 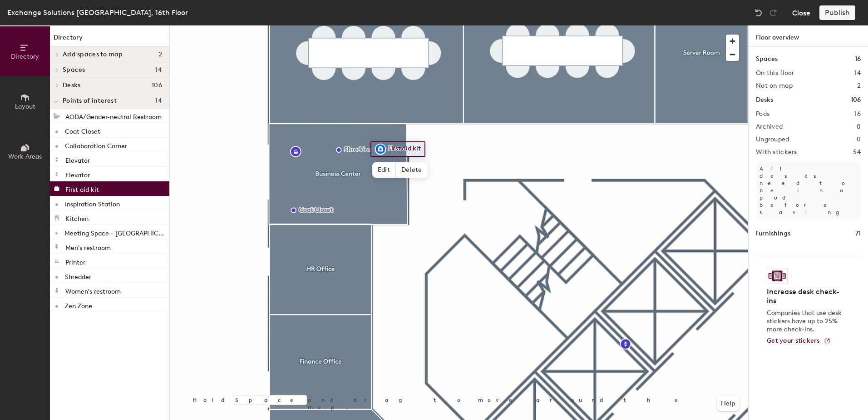 I want to click on h2: Ungrouped, so click(x=773, y=139).